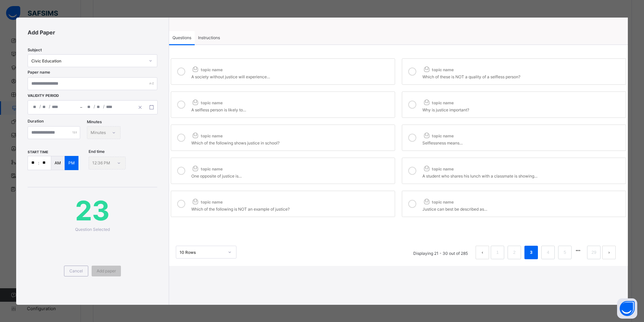 This screenshot has width=644, height=322. Describe the element at coordinates (578, 251) in the screenshot. I see `li: 向后 5 页` at that location.